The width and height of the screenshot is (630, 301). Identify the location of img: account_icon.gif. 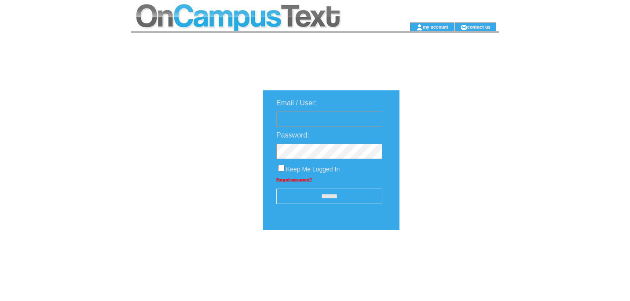
(420, 27).